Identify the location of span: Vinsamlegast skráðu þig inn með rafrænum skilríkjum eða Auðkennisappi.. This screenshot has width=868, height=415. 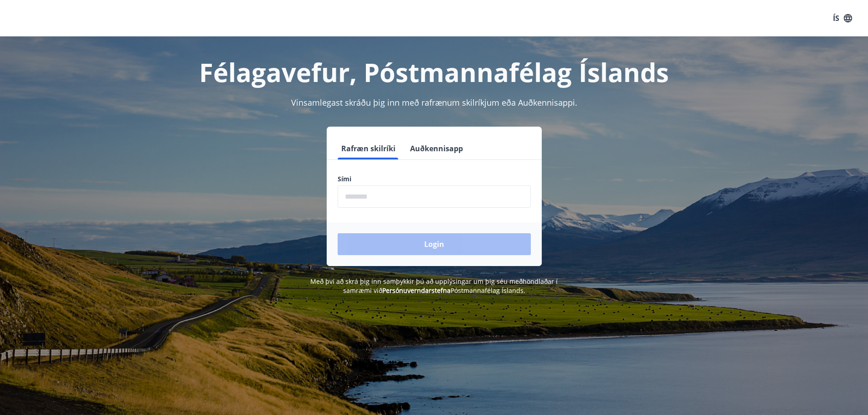
(434, 103).